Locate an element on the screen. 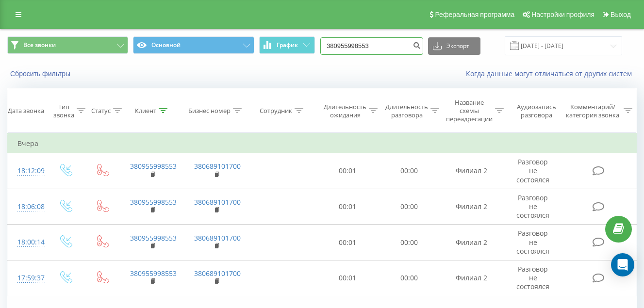 The image size is (644, 308). span: Все звонки is located at coordinates (39, 45).